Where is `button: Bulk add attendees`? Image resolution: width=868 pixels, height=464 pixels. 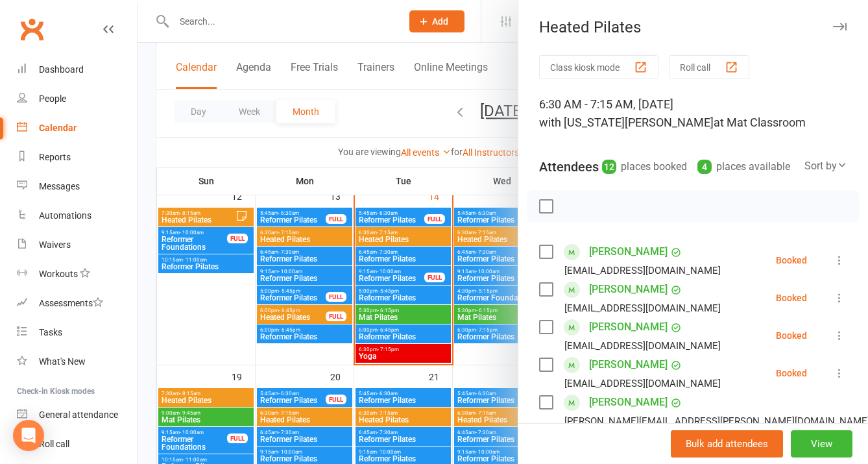 button: Bulk add attendees is located at coordinates (727, 444).